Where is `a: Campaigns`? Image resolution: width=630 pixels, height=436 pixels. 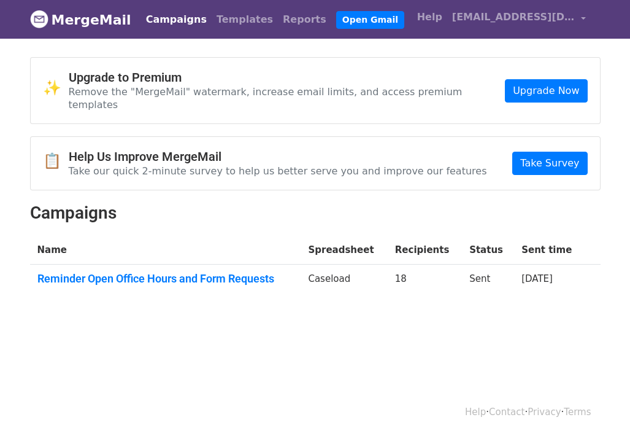
a: Campaigns is located at coordinates (176, 20).